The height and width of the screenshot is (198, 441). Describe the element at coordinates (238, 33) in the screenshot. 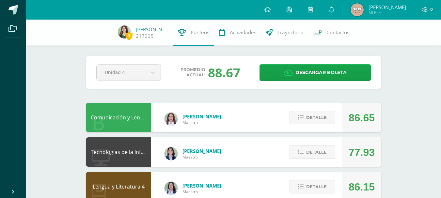

I see `a: Actividades` at that location.